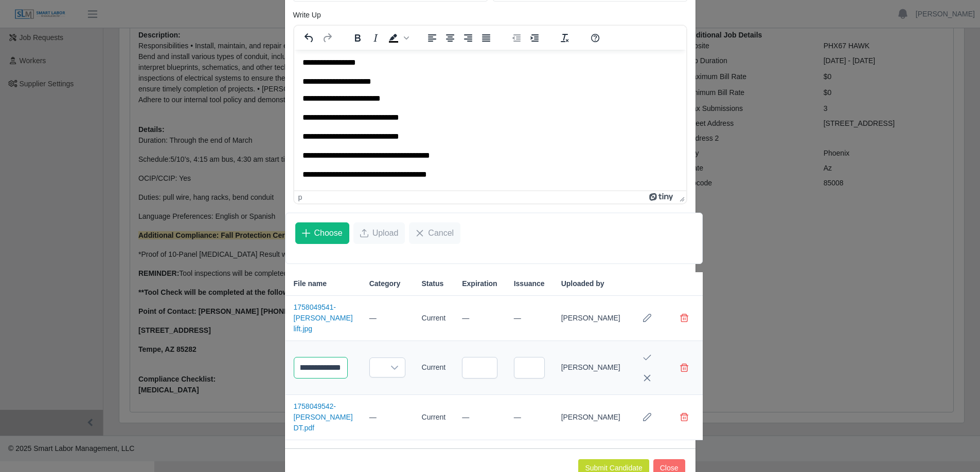 The image size is (980, 472). What do you see at coordinates (583, 284) in the screenshot?
I see `span: Uploaded by` at bounding box center [583, 284].